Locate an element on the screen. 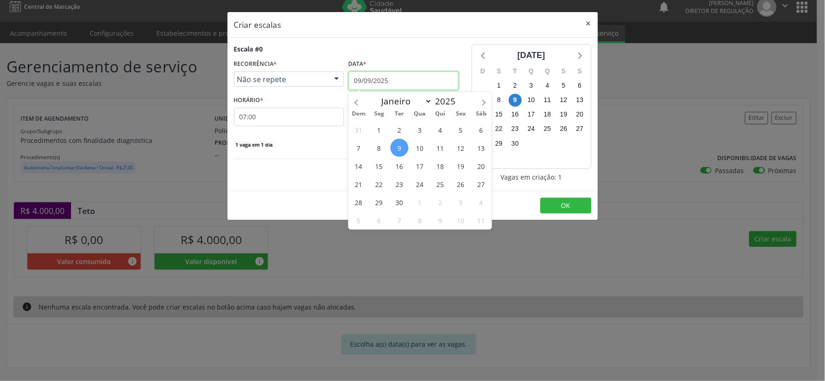 The image size is (825, 381). span: Outubro 9, 2025 is located at coordinates (440, 220).